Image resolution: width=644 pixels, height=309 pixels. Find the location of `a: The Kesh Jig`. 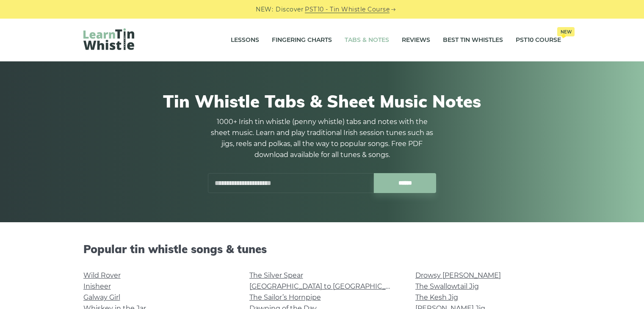

a: The Kesh Jig is located at coordinates (436, 297).